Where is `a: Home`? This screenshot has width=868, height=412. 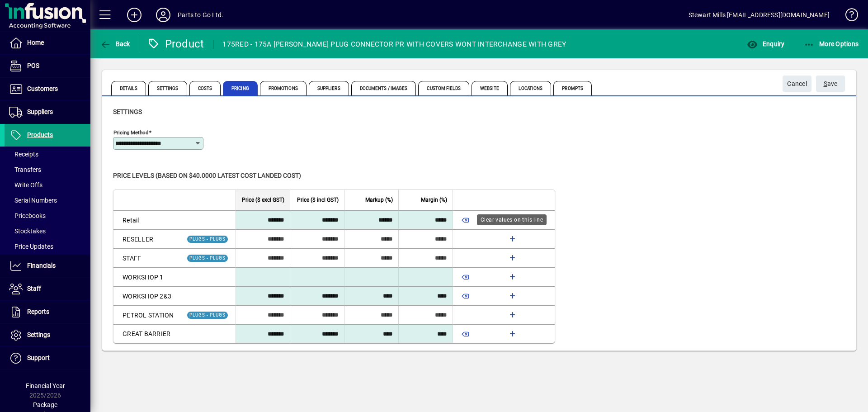
a: Home is located at coordinates (47, 43).